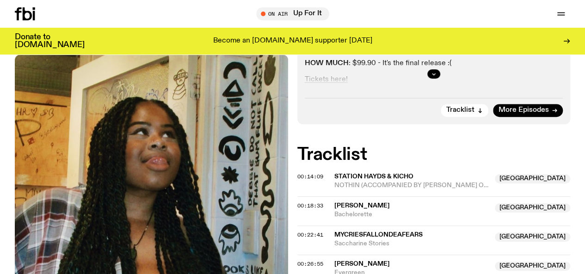  Describe the element at coordinates (295, 13) in the screenshot. I see `span: Tune in live` at that location.